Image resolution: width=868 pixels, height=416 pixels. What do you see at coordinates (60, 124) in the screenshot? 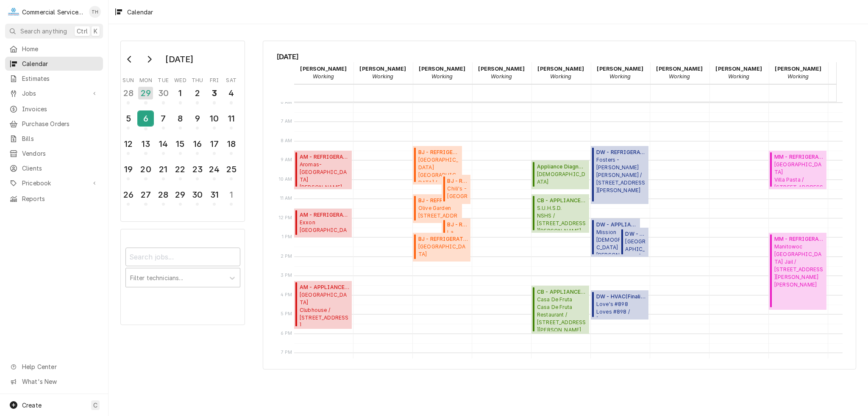
I see `span: Purchase Orders` at bounding box center [60, 124].